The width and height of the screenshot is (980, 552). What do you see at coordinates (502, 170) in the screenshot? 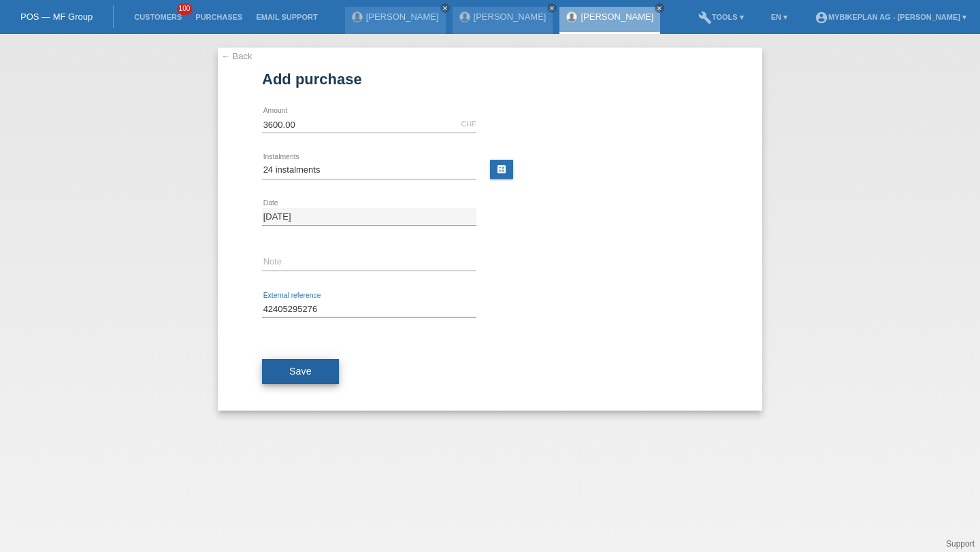
I see `i: calculate` at bounding box center [502, 170].